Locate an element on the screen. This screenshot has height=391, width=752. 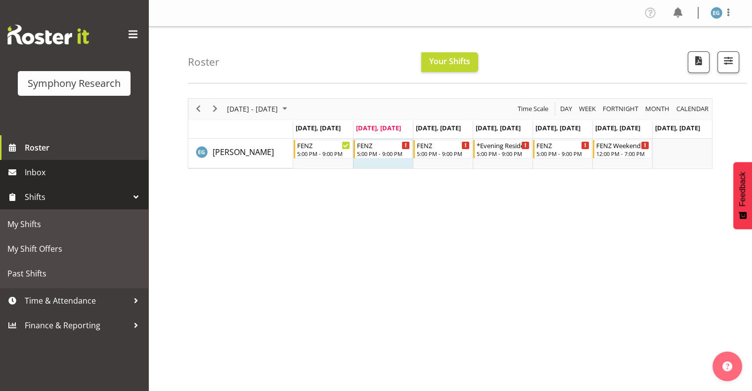
td: Evelyn Gray resource is located at coordinates (241, 154).